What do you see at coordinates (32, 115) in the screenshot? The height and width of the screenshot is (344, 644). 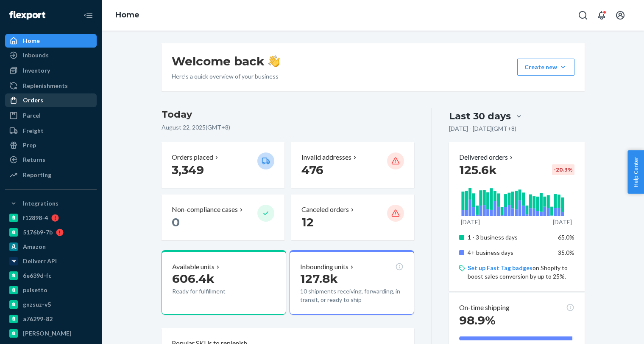 I see `div: Parcel` at bounding box center [32, 115].